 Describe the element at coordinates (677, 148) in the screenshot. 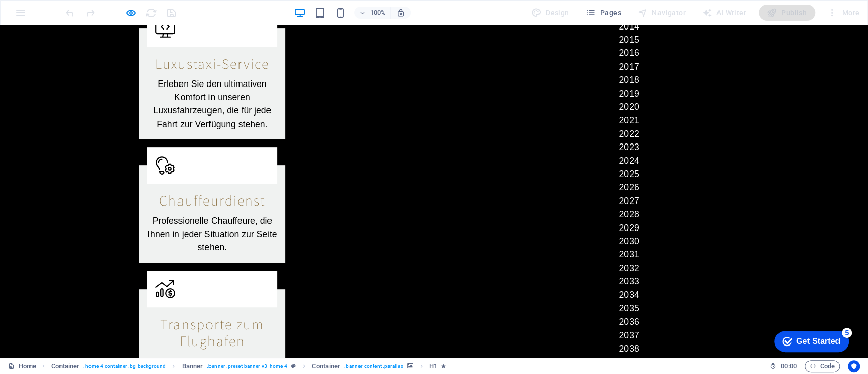

I see `div: 2025` at that location.